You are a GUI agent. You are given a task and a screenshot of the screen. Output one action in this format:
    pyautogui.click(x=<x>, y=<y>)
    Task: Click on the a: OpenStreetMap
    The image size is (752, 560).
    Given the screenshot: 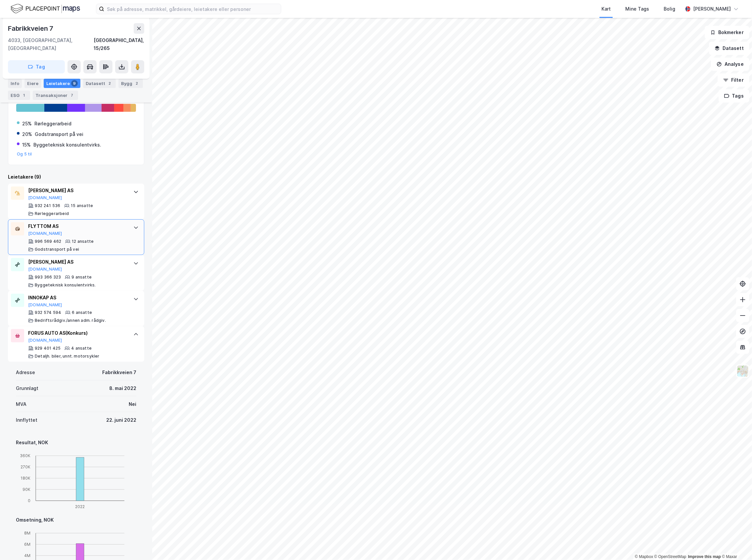 What is the action you would take?
    pyautogui.click(x=671, y=556)
    